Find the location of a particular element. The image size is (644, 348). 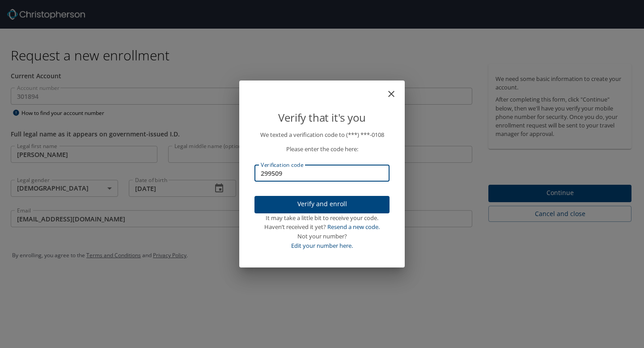

button: close is located at coordinates (396, 90).